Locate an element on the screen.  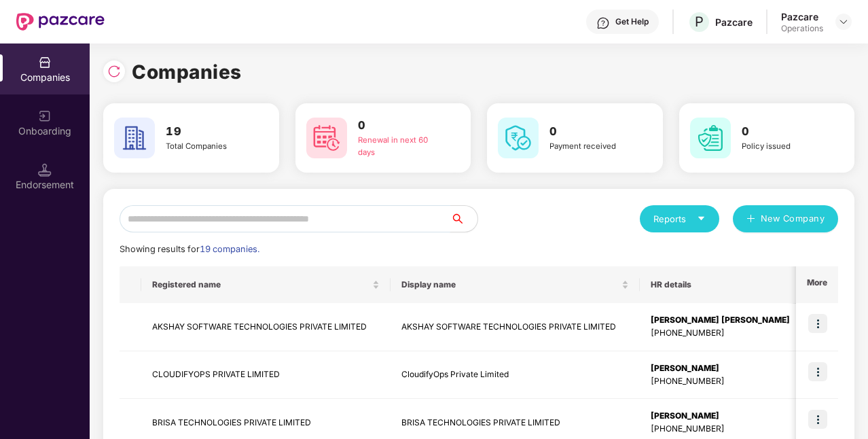
img: svg+xml;base64,PHN2ZyB3aWR0aD0iMjAiIGhlaWdodD0iMjAiIHZpZXdCb3g9IjAgMCAyMCAyMCIgZmlsbD0ibm9uZSIgeG... is located at coordinates (45, 116).